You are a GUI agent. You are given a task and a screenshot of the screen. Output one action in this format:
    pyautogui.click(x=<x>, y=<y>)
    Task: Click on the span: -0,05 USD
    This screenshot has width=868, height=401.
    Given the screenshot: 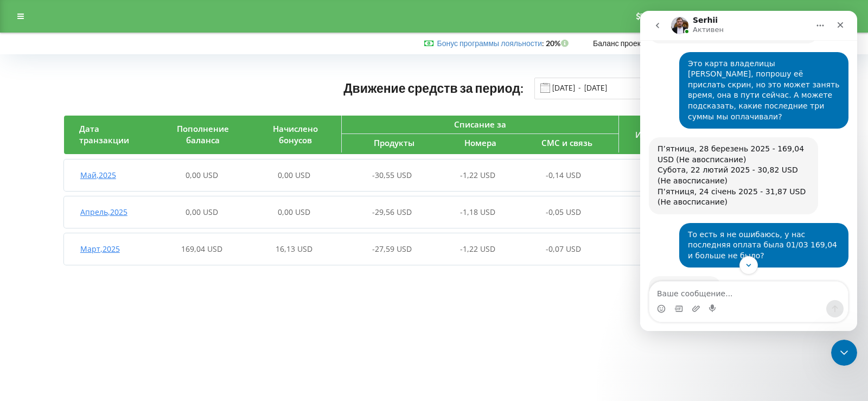 What is the action you would take?
    pyautogui.click(x=564, y=212)
    